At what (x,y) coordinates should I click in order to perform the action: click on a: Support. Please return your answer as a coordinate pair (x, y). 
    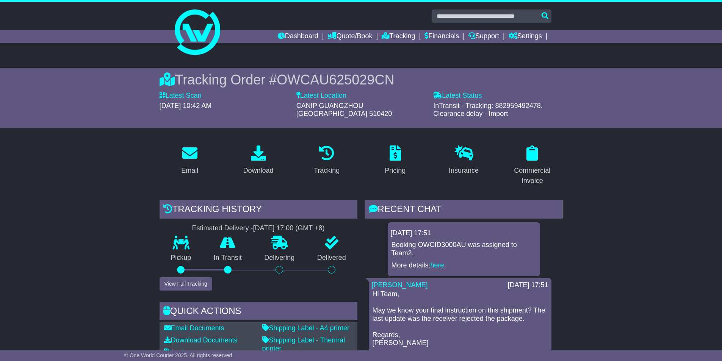
    Looking at the image, I should click on (484, 37).